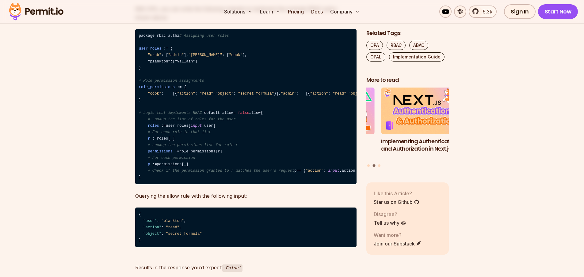 The height and width of the screenshot is (277, 584). Describe the element at coordinates (171, 158) in the screenshot. I see `span: # For each permission` at that location.